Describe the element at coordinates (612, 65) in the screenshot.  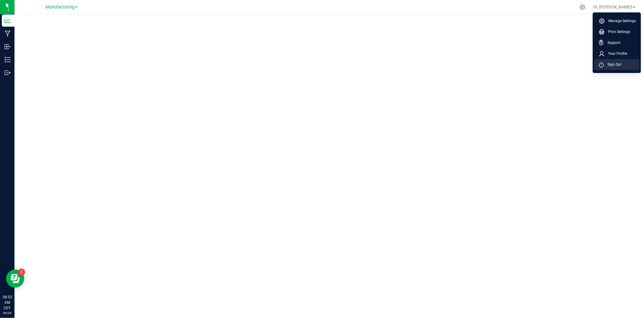
I see `span: Sign Out` at that location.